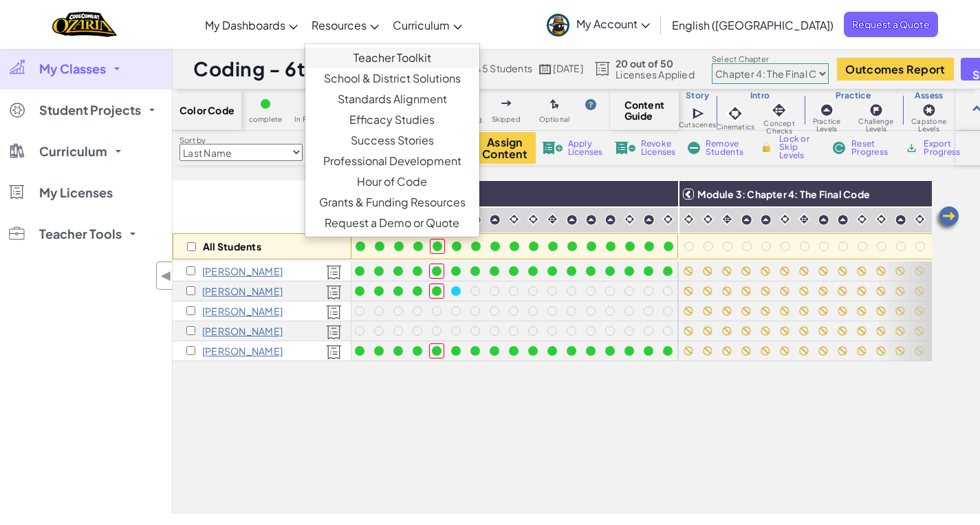 The width and height of the screenshot is (980, 525). Describe the element at coordinates (75, 193) in the screenshot. I see `span: My Licenses` at that location.